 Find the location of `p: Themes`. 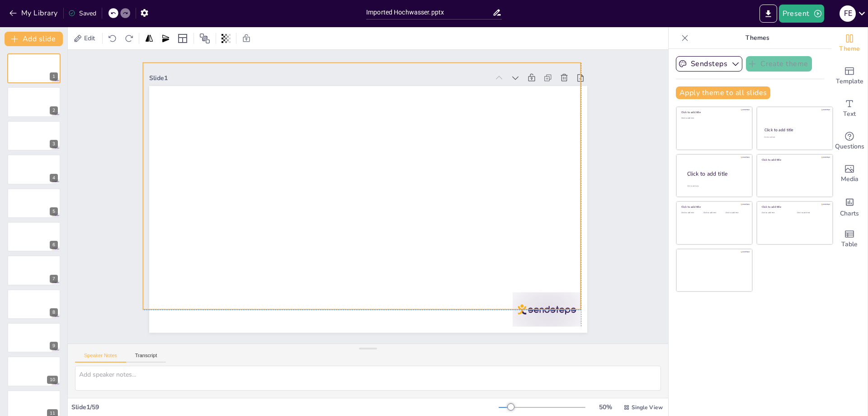

p: Themes is located at coordinates (757, 38).